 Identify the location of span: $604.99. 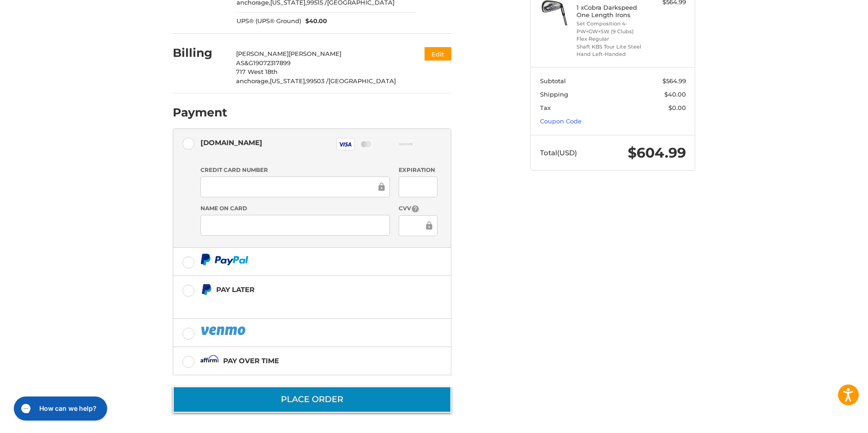
(657, 152).